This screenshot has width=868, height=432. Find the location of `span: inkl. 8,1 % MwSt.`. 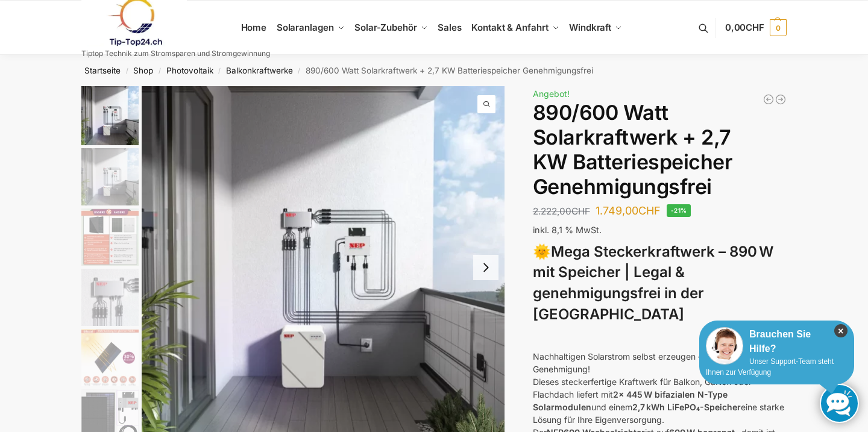

span: inkl. 8,1 % MwSt. is located at coordinates (567, 230).